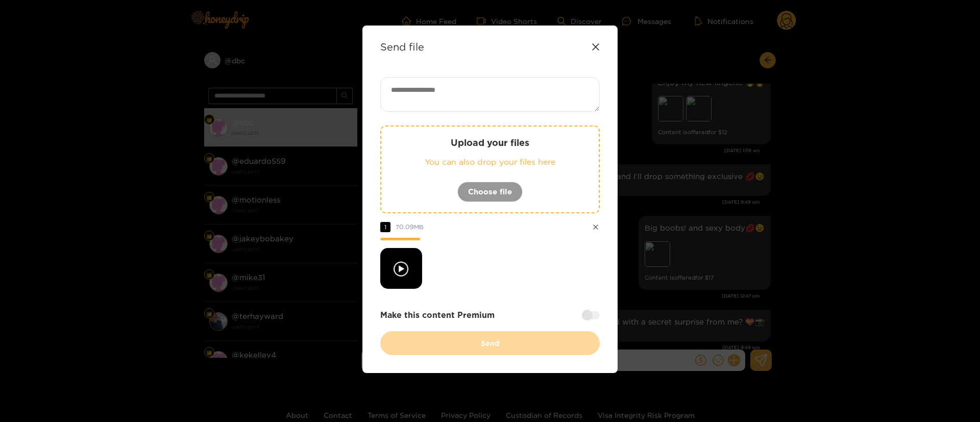 The image size is (980, 422). I want to click on strong: Send file, so click(402, 46).